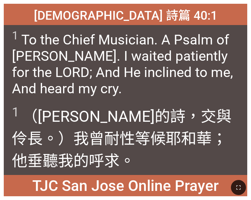 This screenshot has width=251, height=200. Describe the element at coordinates (119, 150) in the screenshot. I see `wh5329: 。）我曾耐性` at that location.